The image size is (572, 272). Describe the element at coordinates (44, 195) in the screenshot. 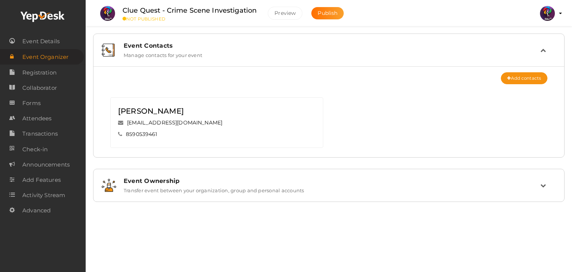

I see `span: Activity Stream` at that location.